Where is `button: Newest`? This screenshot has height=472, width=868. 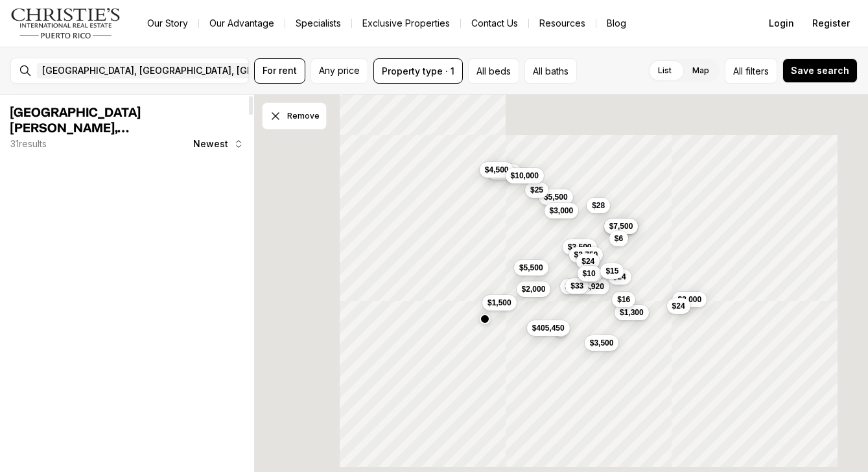
button: Newest is located at coordinates (218, 144).